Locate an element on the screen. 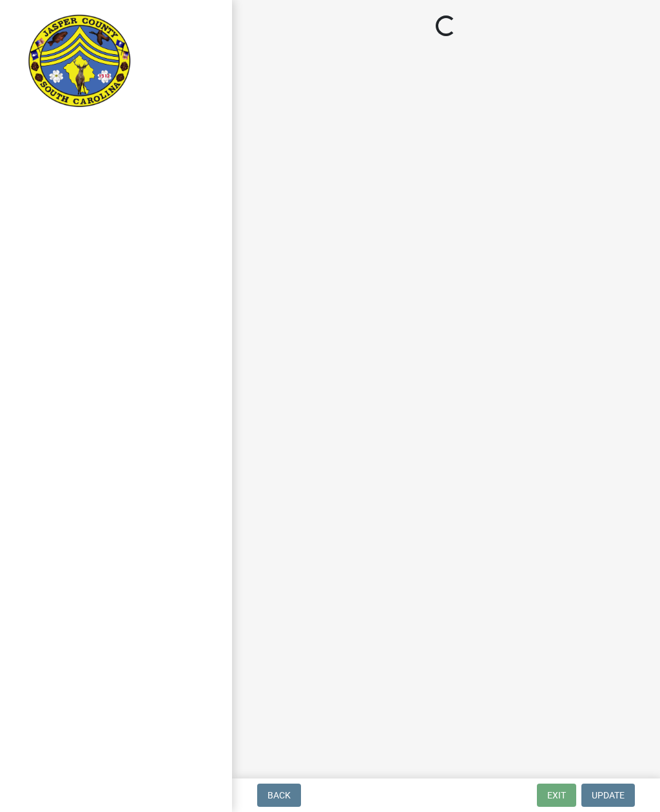 The image size is (660, 812). span: Back is located at coordinates (279, 795).